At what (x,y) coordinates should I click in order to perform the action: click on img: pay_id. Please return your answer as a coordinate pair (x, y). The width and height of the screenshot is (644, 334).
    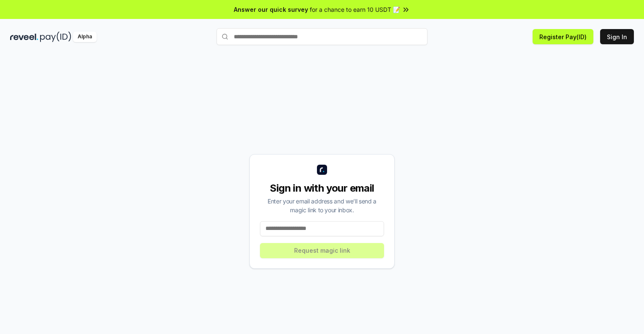
    Looking at the image, I should click on (55, 37).